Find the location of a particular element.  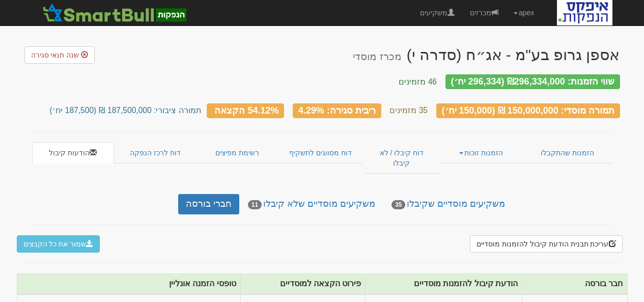

span: שנה תנאי סגירה is located at coordinates (55, 55).